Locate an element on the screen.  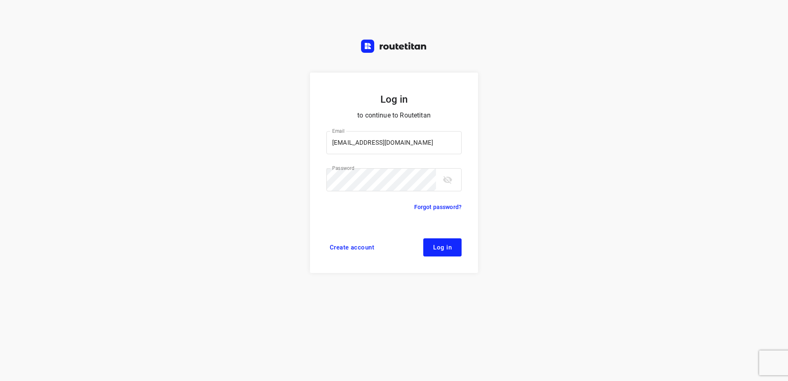
a: Routetitan is located at coordinates (394, 47).